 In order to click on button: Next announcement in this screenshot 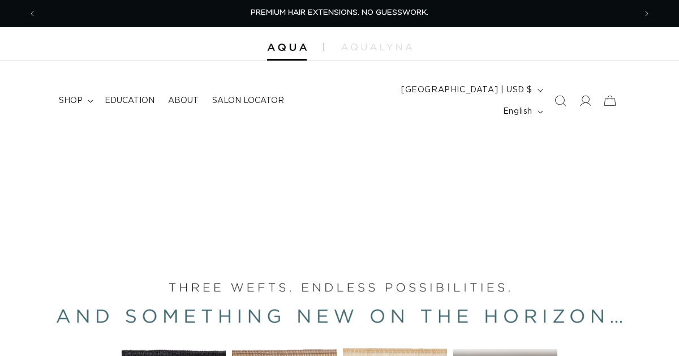, I will do `click(647, 14)`.